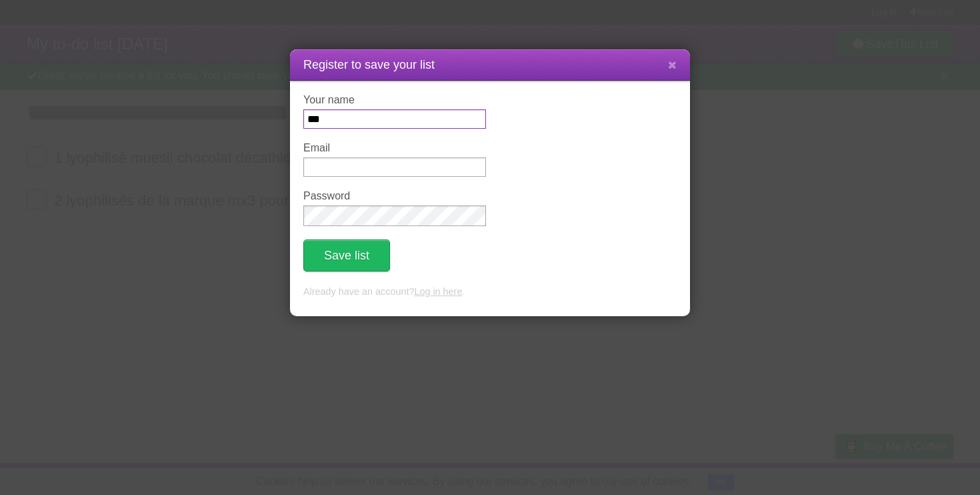 This screenshot has width=980, height=495. Describe the element at coordinates (394, 148) in the screenshot. I see `label: Email` at that location.